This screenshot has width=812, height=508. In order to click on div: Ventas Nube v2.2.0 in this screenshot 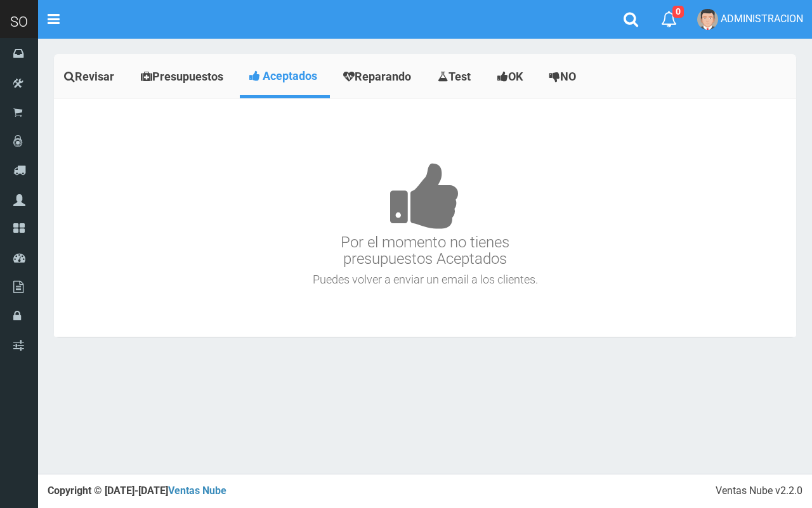, I will do `click(758, 491)`.